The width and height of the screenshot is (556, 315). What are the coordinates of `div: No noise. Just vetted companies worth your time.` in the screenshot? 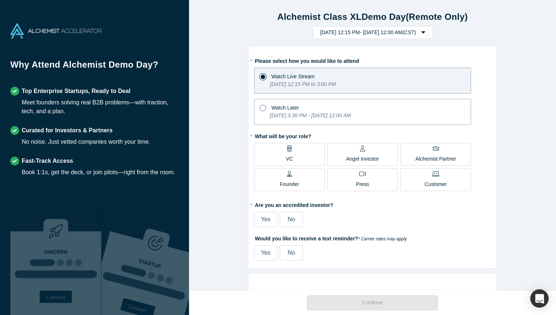 It's located at (86, 142).